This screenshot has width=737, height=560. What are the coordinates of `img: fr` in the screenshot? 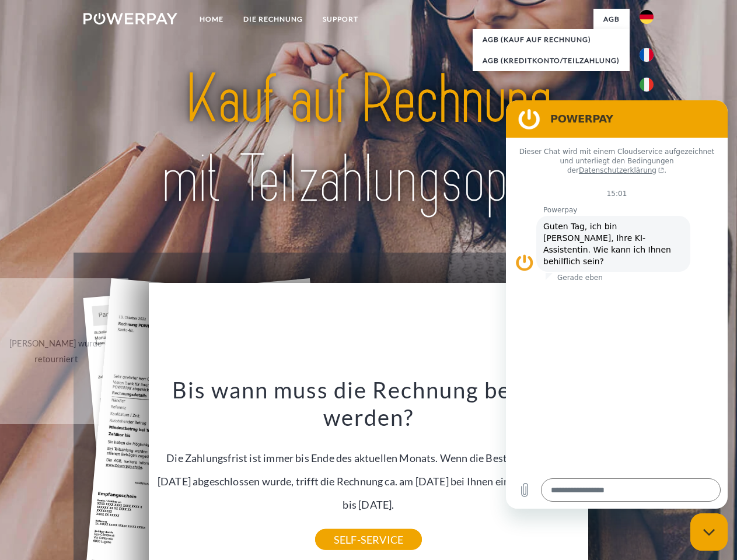 It's located at (646, 55).